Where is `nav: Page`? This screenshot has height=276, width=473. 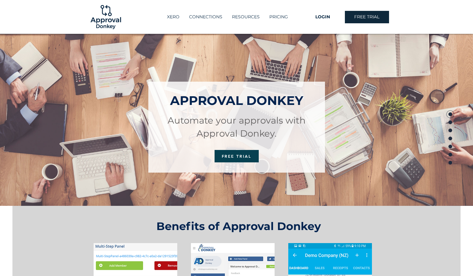
nav: Page is located at coordinates (450, 138).